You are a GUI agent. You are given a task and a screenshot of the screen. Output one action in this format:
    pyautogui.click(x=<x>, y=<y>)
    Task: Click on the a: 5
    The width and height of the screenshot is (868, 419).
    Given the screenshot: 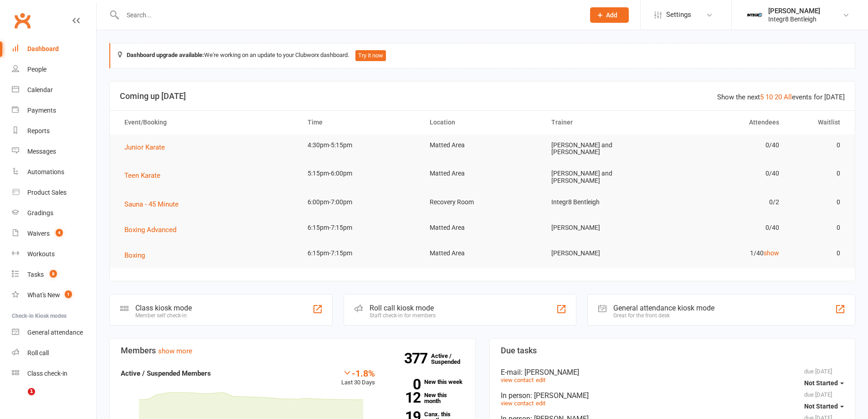 What is the action you would take?
    pyautogui.click(x=762, y=97)
    